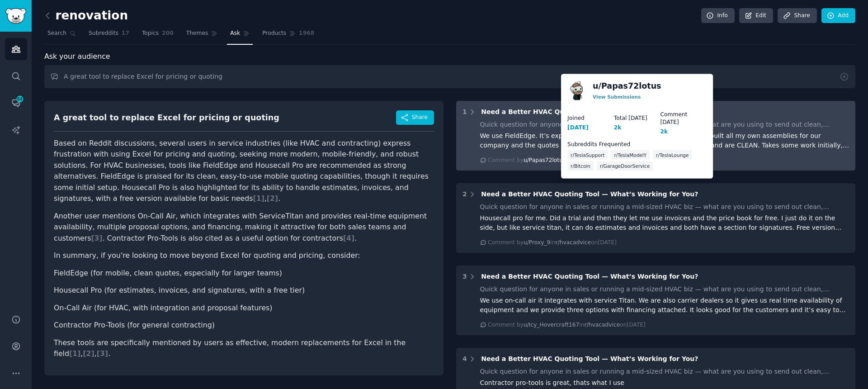 Image resolution: width=868 pixels, height=389 pixels. Describe the element at coordinates (288, 35) in the screenshot. I see `a: Products1968` at that location.